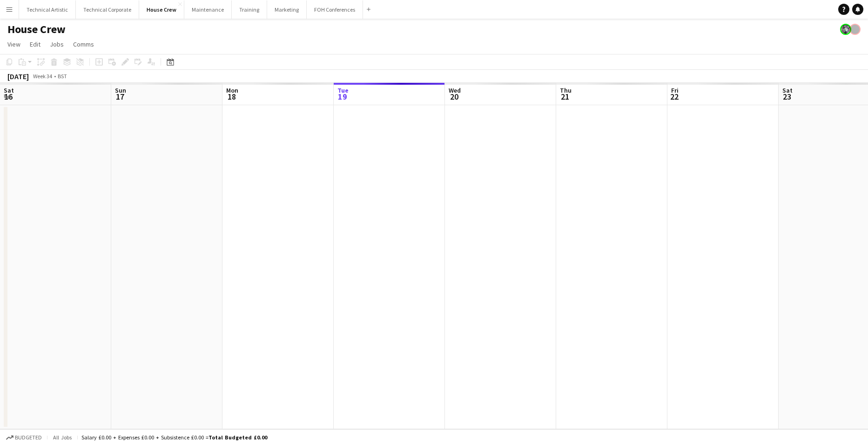 This screenshot has height=445, width=868. Describe the element at coordinates (565, 90) in the screenshot. I see `span: Thu` at that location.